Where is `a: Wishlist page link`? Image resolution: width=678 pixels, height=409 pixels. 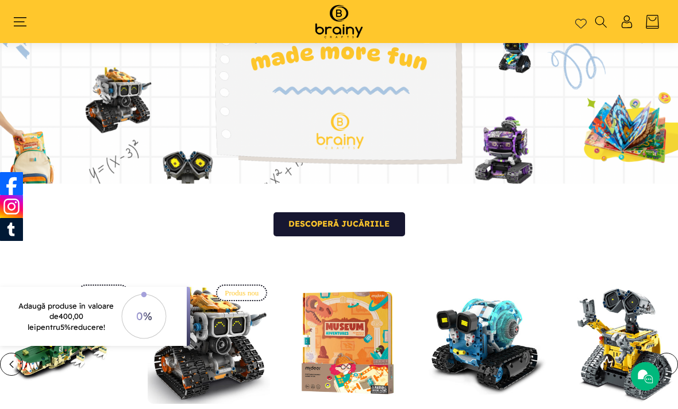
a: Wishlist page link is located at coordinates (581, 22).